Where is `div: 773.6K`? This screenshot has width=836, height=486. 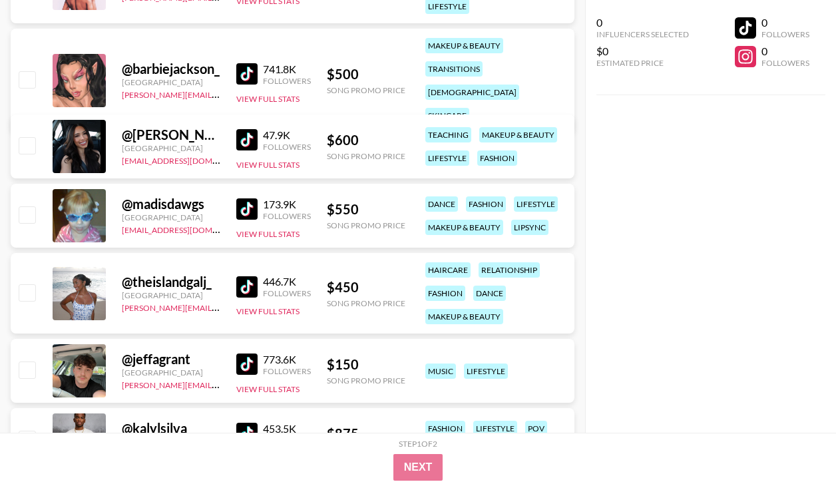 div: 773.6K is located at coordinates (287, 359).